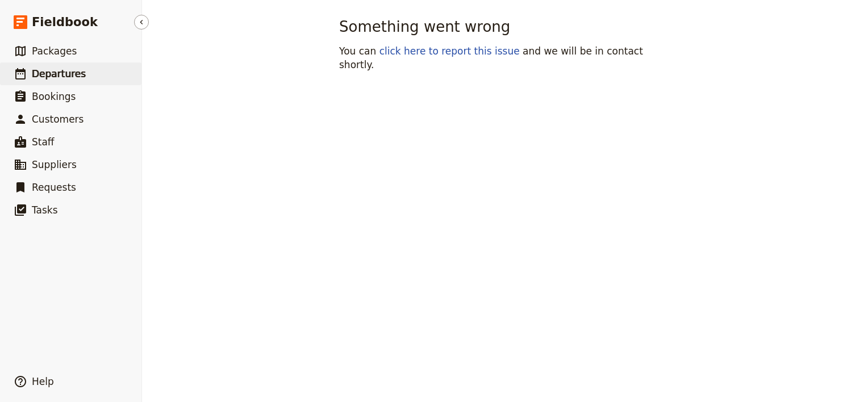 The width and height of the screenshot is (868, 402). Describe the element at coordinates (141, 22) in the screenshot. I see `button: Hide menu` at that location.